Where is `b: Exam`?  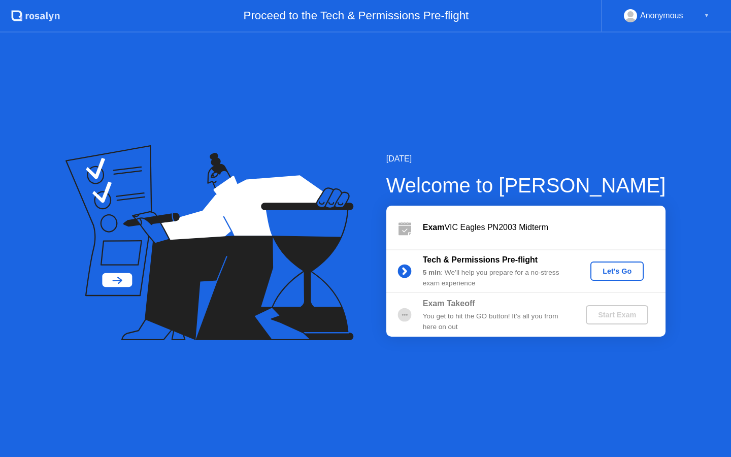 b: Exam is located at coordinates (434, 227).